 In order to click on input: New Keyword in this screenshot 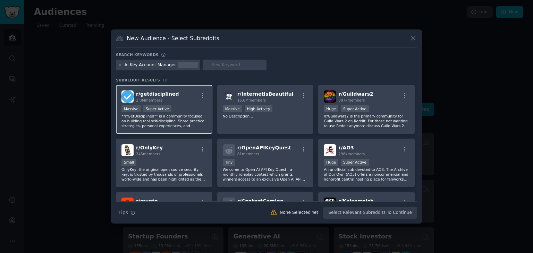, I will do `click(238, 65)`.